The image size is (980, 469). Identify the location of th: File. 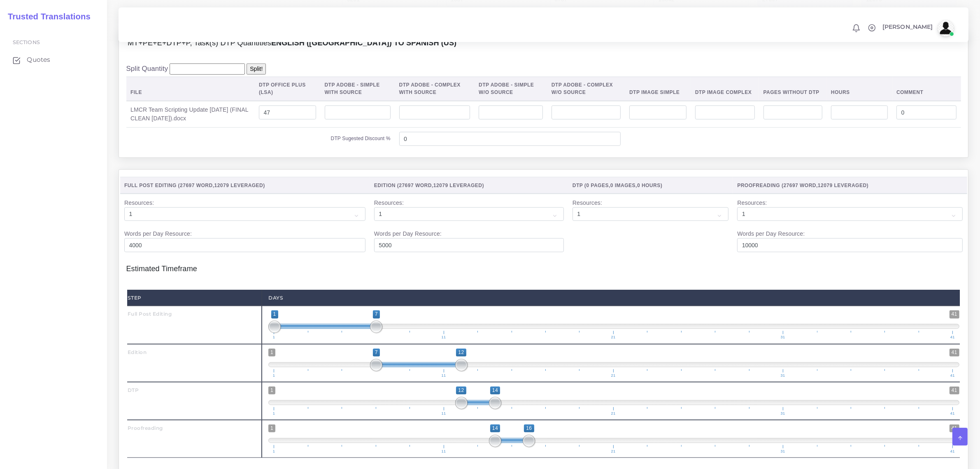
(191, 89).